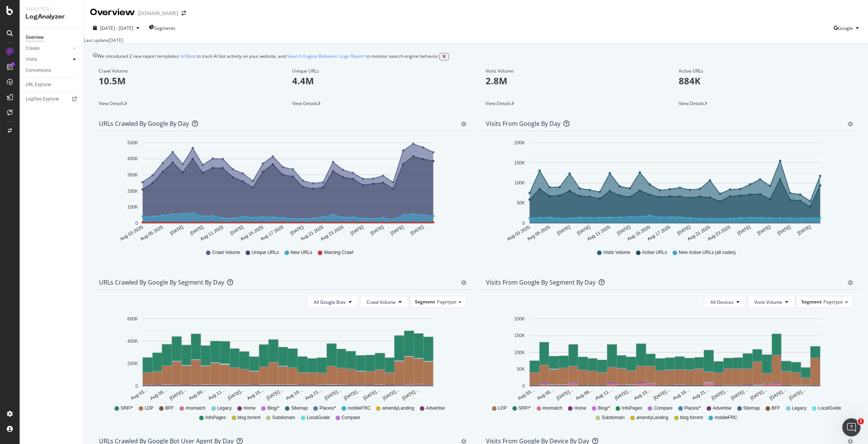 Image resolution: width=868 pixels, height=444 pixels. I want to click on span: Places/*, so click(693, 408).